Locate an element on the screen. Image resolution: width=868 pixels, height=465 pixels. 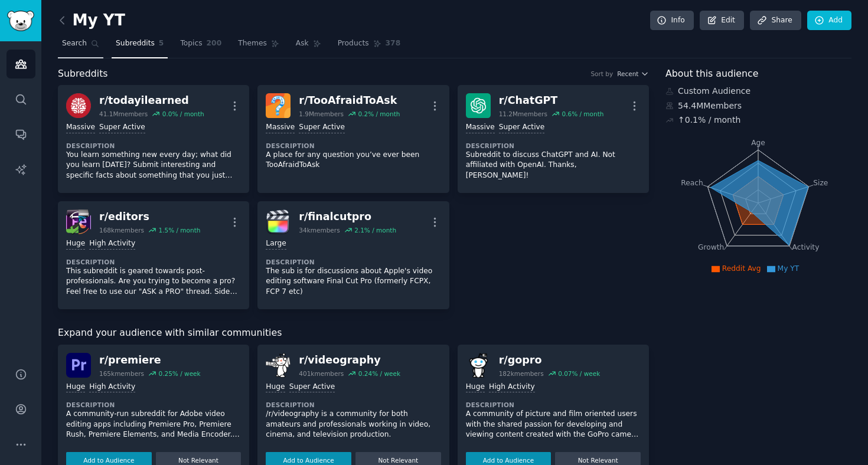
span: Products is located at coordinates (353, 43).